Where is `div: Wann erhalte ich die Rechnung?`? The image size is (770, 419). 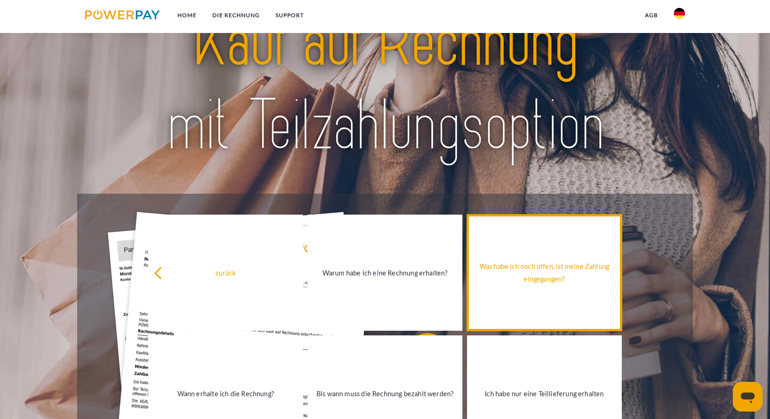 div: Wann erhalte ich die Rechnung? is located at coordinates (225, 393).